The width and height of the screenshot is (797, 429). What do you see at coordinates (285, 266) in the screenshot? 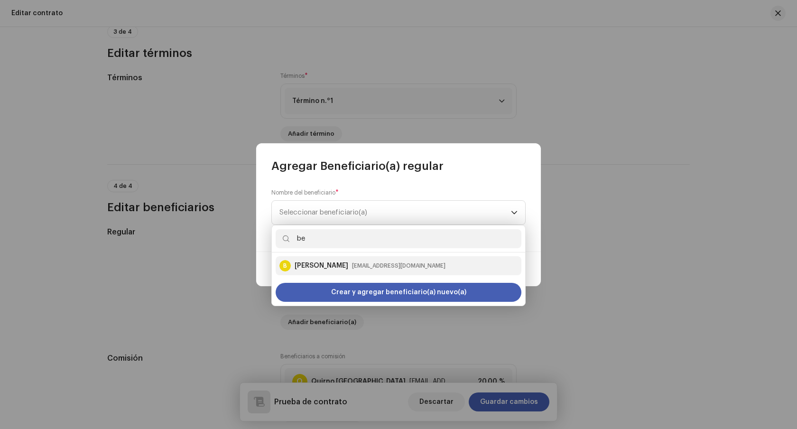
I see `div: B` at bounding box center [285, 266].